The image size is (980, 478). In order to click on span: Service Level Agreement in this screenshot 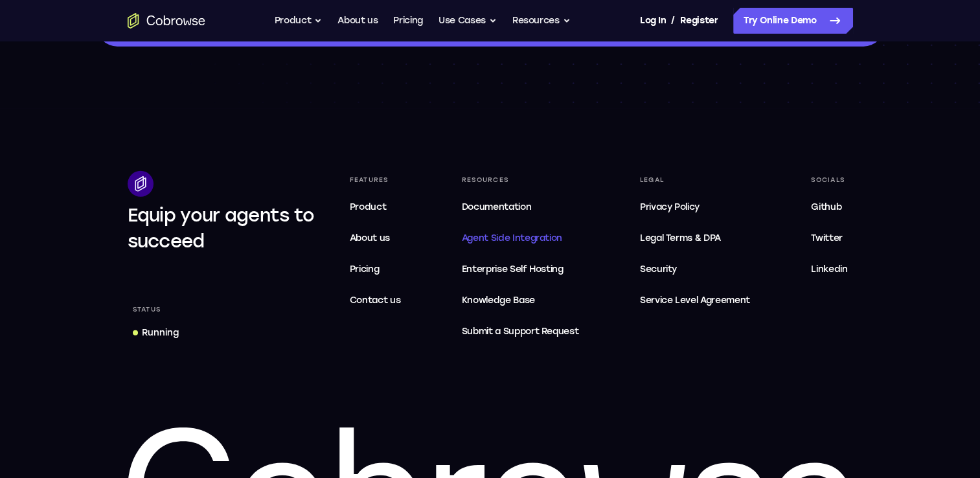, I will do `click(694, 301)`.